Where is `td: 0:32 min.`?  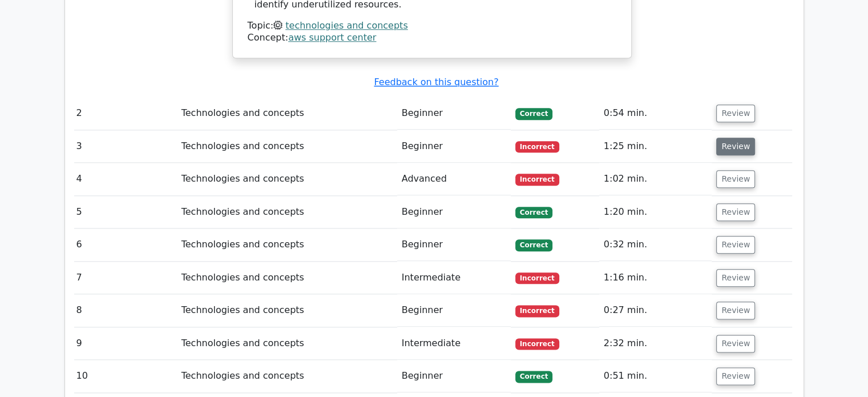 td: 0:32 min. is located at coordinates (656, 244).